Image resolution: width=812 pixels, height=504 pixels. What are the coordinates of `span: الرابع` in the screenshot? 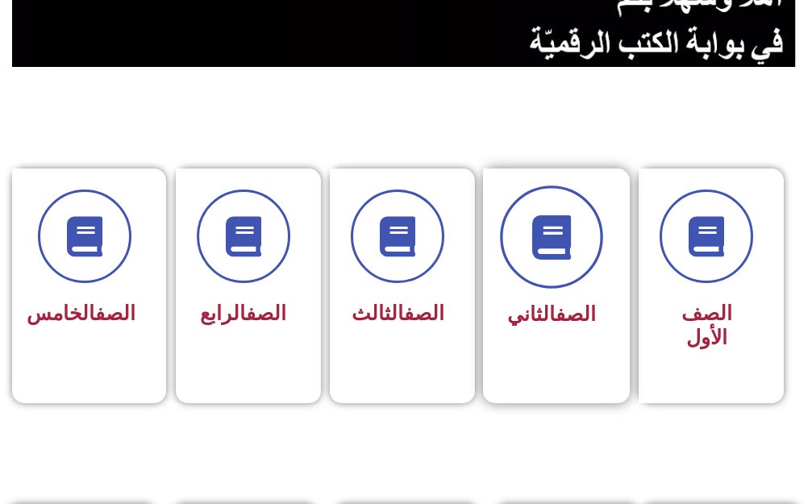 It's located at (243, 313).